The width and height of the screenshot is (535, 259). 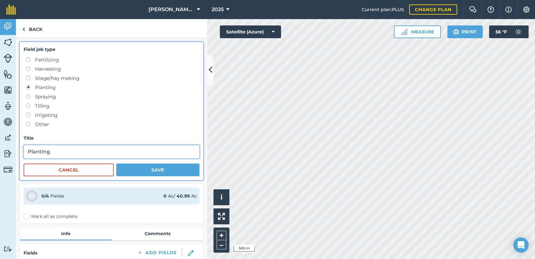 I want to click on h4: Field job type, so click(x=111, y=49).